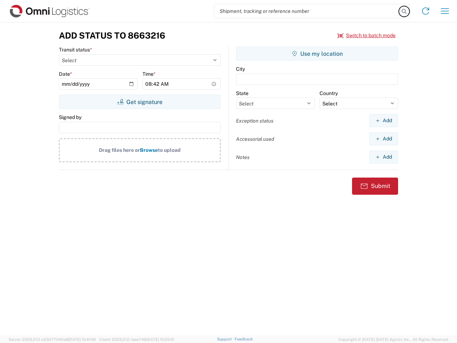  I want to click on span: Drag files here or, so click(119, 150).